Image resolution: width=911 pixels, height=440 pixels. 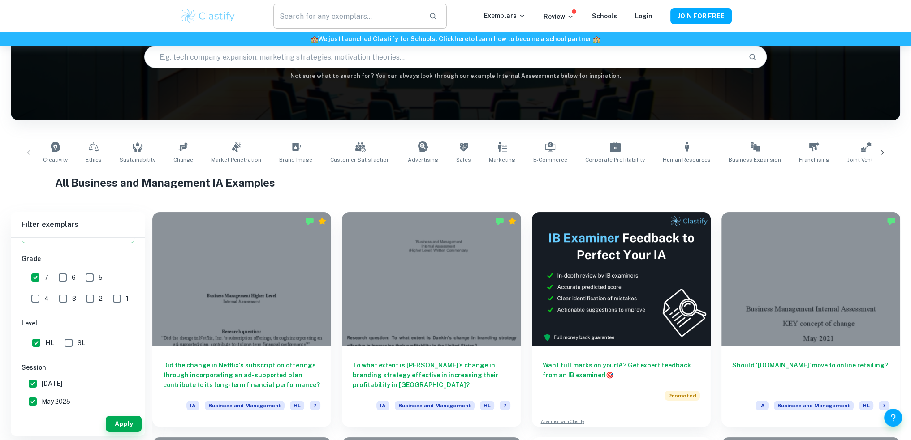 I want to click on span: 5, so click(x=100, y=278).